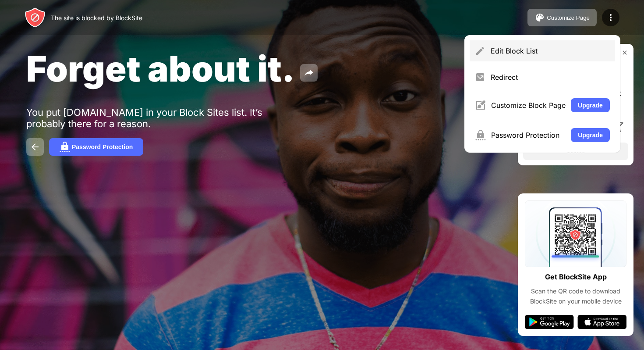  What do you see at coordinates (96, 18) in the screenshot?
I see `div: The site is blocked by BlockSite` at bounding box center [96, 18].